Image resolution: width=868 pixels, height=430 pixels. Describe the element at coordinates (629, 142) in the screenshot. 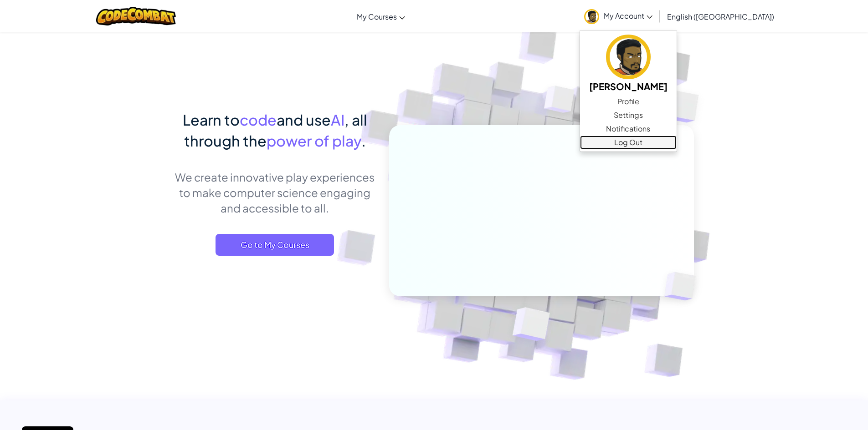

I see `a: Log Out` at that location.